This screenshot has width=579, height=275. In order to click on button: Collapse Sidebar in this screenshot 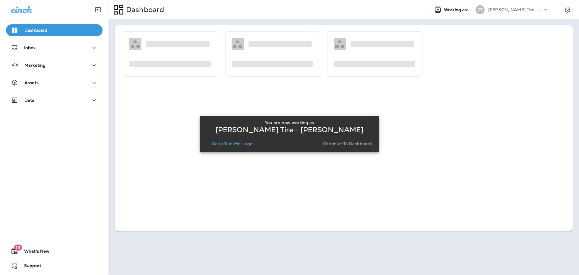, I will do `click(98, 10)`.